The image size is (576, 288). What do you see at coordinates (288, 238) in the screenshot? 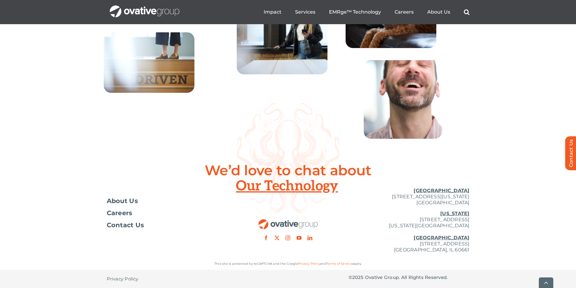
I see `a: instagram` at bounding box center [288, 238].